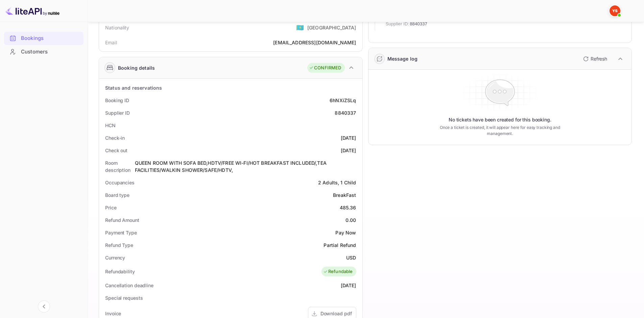 This screenshot has height=318, width=644. I want to click on div: 8840337, so click(345, 113).